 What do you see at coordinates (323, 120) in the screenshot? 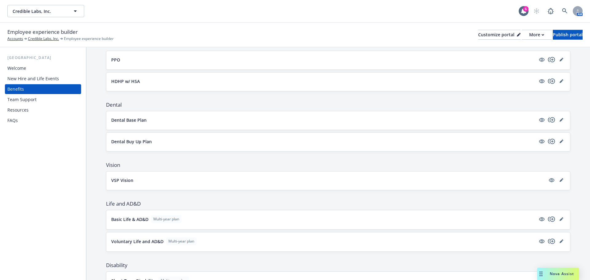
I see `button: Dental Base Plan` at bounding box center [323, 120].